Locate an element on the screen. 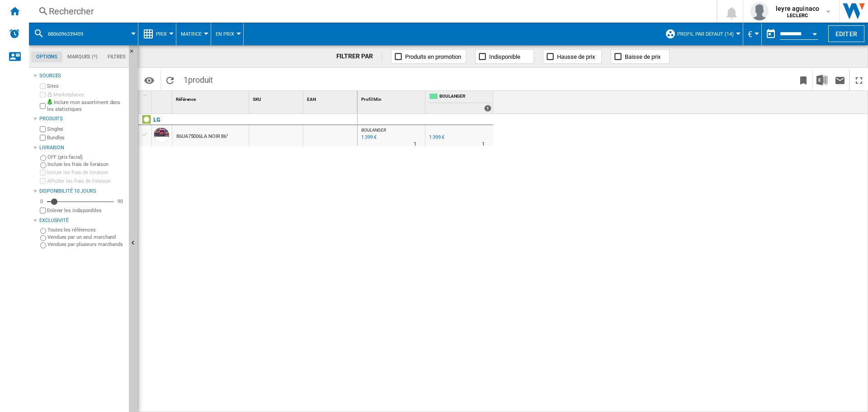 The width and height of the screenshot is (868, 412). div: Profil par défaut (14) is located at coordinates (702, 34).